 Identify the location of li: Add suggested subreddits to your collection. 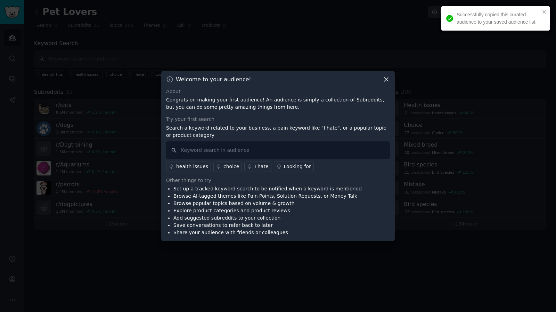
(268, 218).